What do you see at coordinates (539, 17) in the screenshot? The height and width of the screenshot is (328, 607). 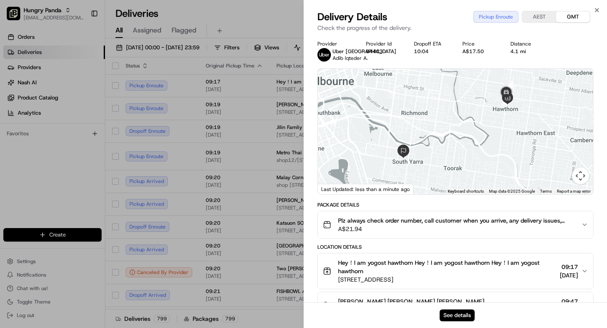 I see `button: AEST` at bounding box center [539, 17].